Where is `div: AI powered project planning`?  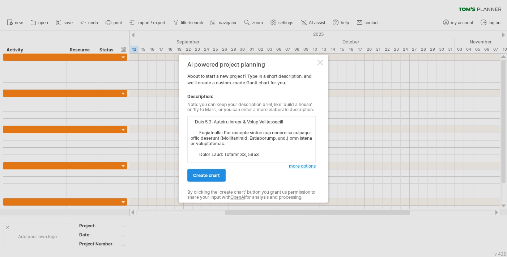
div: AI powered project planning is located at coordinates (251, 64).